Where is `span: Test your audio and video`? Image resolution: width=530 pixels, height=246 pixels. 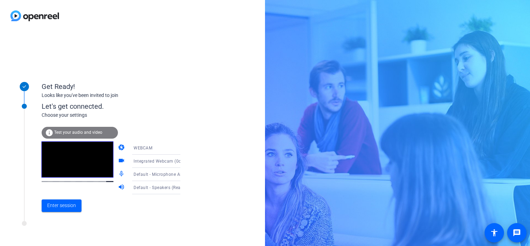 span: Test your audio and video is located at coordinates (78, 132).